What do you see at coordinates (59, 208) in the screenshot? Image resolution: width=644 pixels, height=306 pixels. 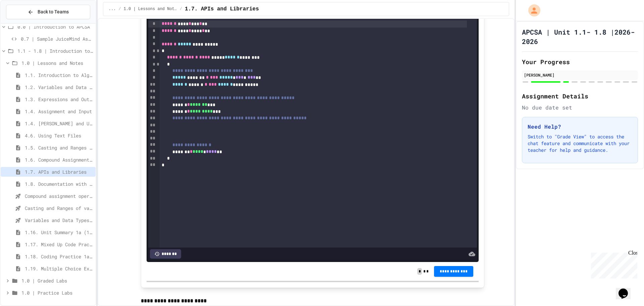 I see `span: Casting and Ranges of variables - Quiz` at bounding box center [59, 208].